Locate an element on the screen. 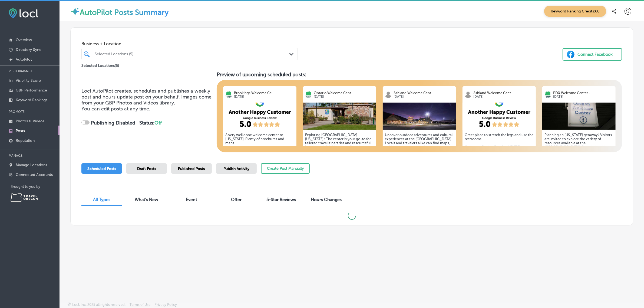  p: Connected Accounts is located at coordinates (34, 174).